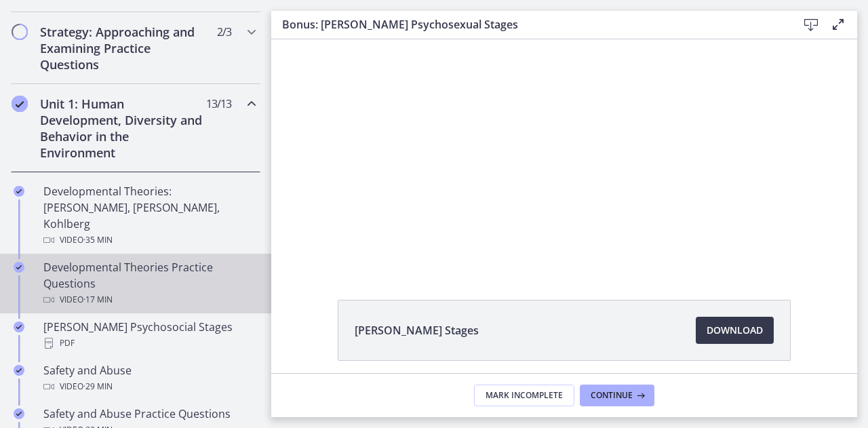 This screenshot has width=868, height=428. What do you see at coordinates (617, 395) in the screenshot?
I see `button: Continue` at bounding box center [617, 395].